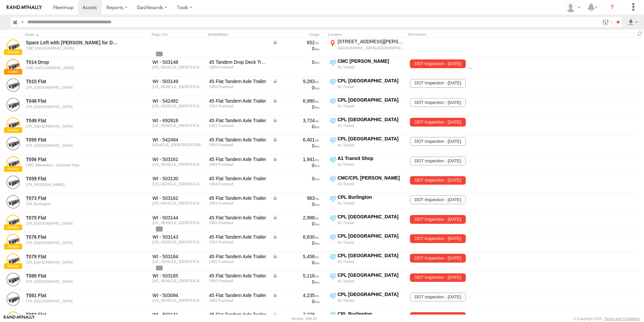  I want to click on label: Search Query, so click(22, 22).